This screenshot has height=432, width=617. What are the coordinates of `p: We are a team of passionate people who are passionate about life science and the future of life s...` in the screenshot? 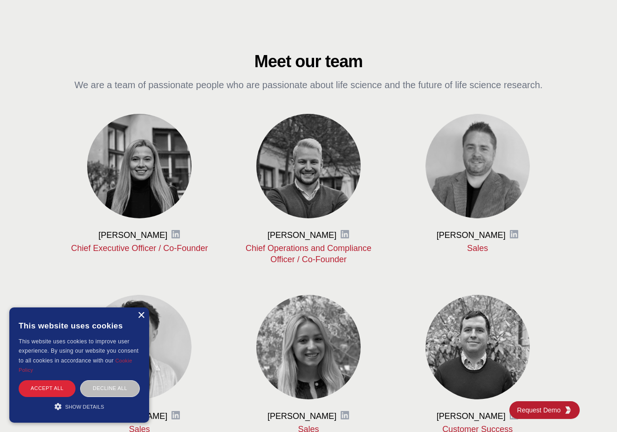 It's located at (309, 85).